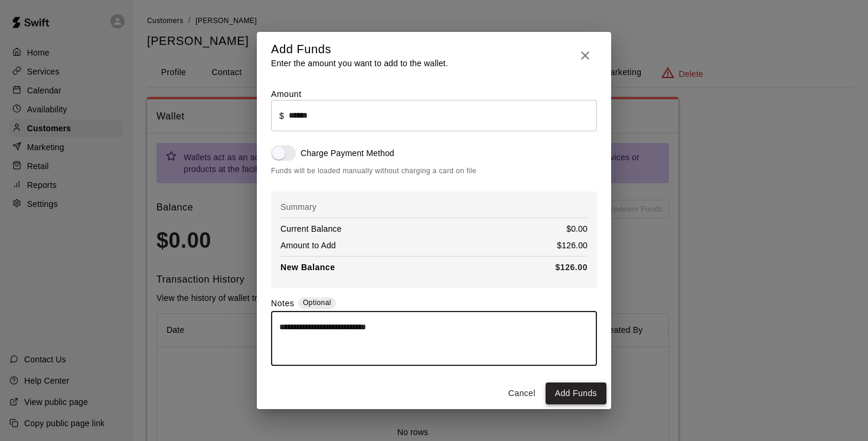  Describe the element at coordinates (317, 302) in the screenshot. I see `span: Optional` at that location.